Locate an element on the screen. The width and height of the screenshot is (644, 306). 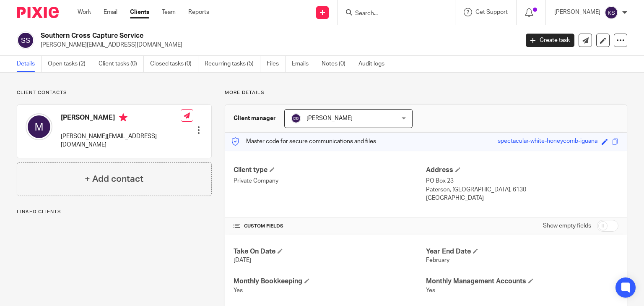
a: Files is located at coordinates (276, 64).